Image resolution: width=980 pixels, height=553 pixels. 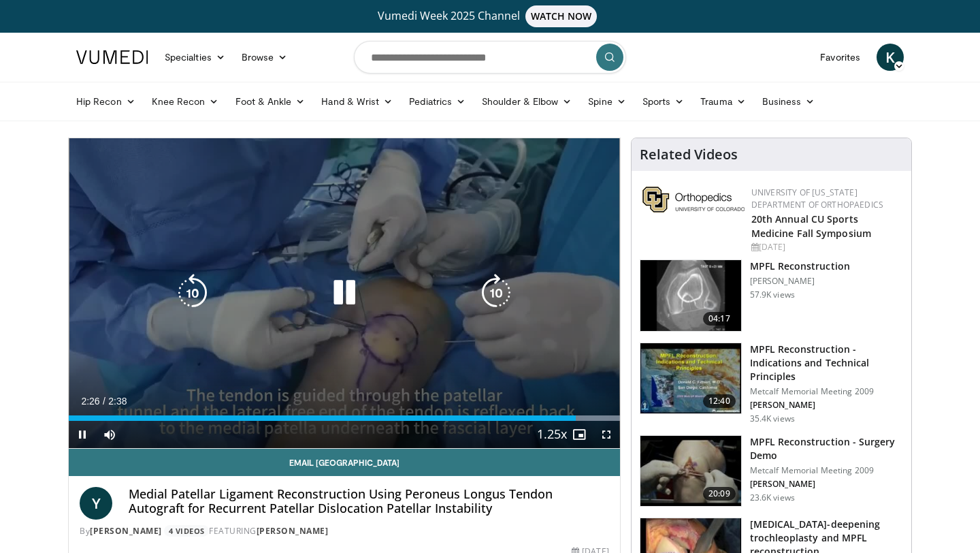 I want to click on a: Favorites, so click(x=840, y=57).